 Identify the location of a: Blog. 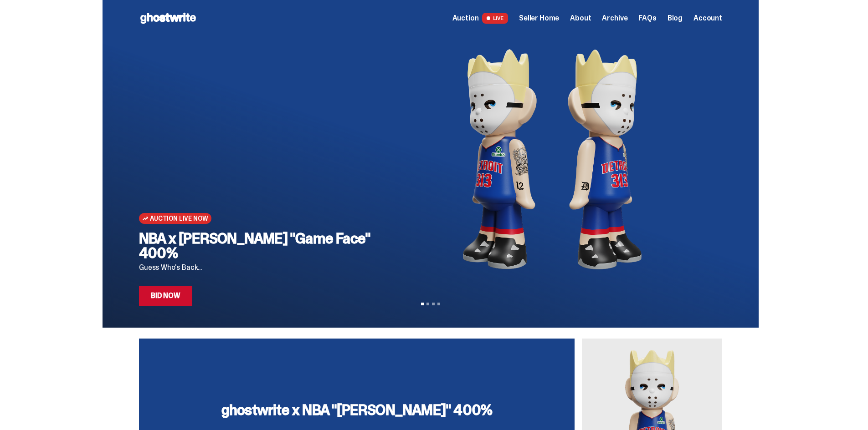
(675, 18).